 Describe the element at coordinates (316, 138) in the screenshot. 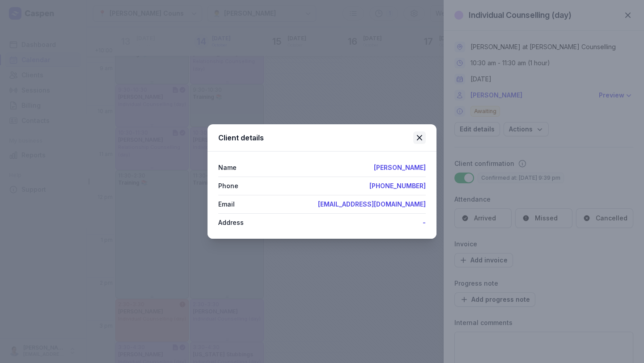

I see `div: Client details` at that location.